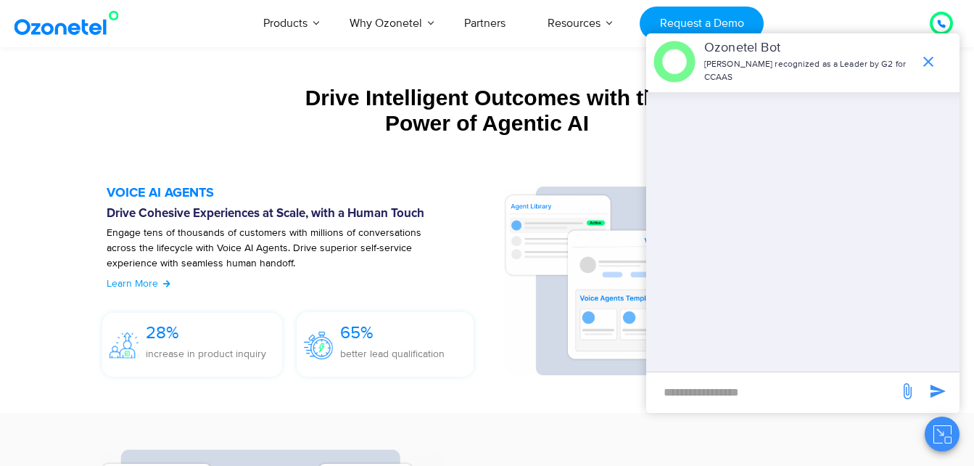 Image resolution: width=974 pixels, height=466 pixels. I want to click on span: 28%, so click(162, 332).